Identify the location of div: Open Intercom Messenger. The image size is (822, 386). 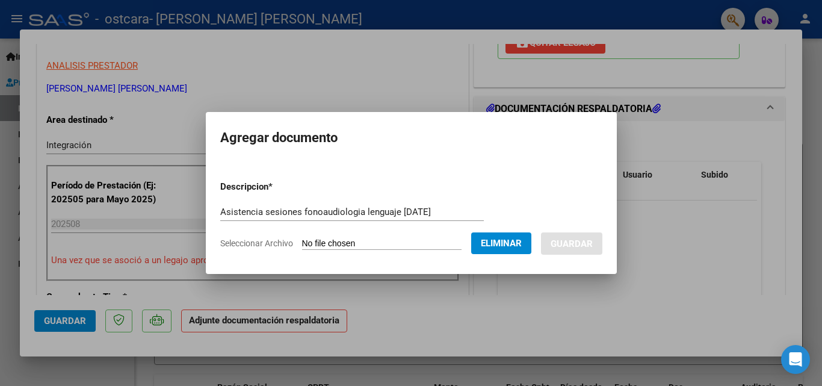
(796, 359).